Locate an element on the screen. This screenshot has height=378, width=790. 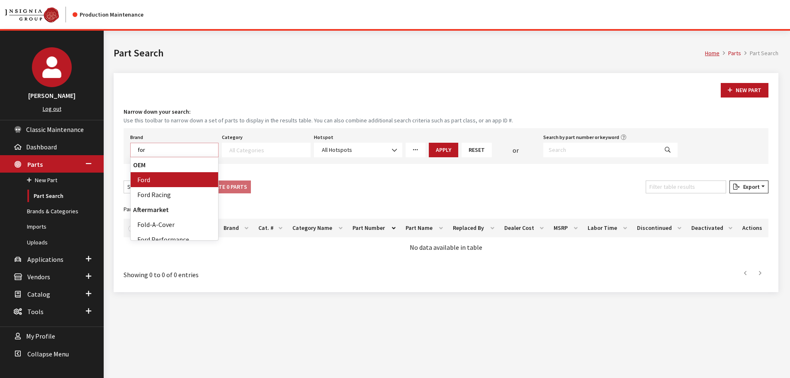
th: Replaced By: activate to sort column ascending is located at coordinates (474, 228).